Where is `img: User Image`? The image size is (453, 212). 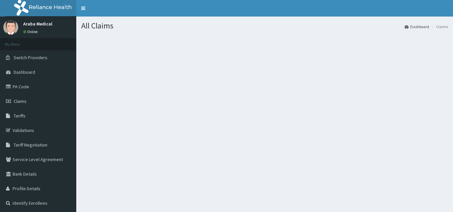
img: User Image is located at coordinates (11, 27).